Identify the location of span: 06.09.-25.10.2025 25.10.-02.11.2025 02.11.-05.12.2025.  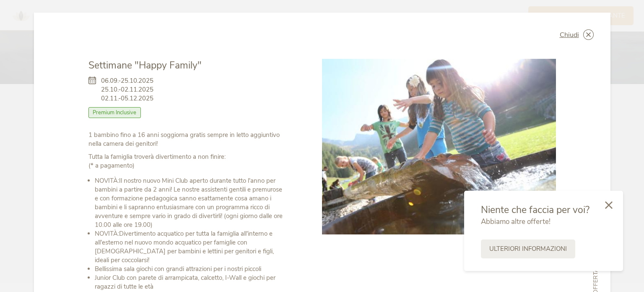
(127, 89).